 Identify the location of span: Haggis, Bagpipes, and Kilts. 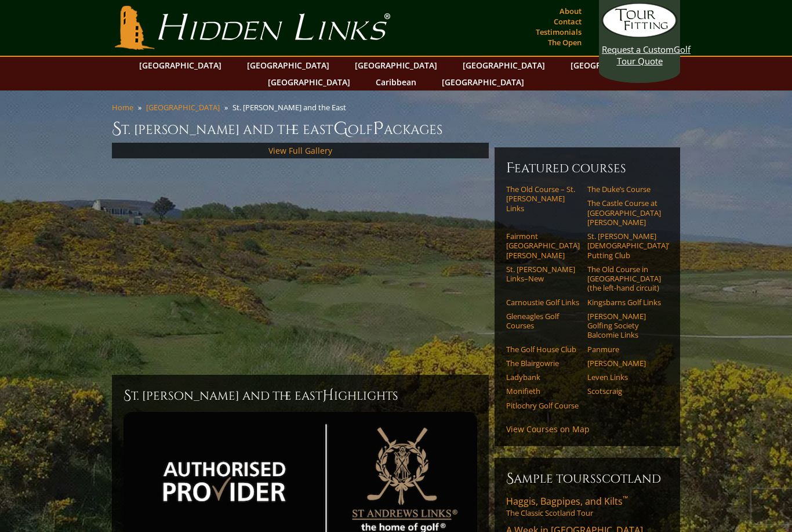
(567, 501).